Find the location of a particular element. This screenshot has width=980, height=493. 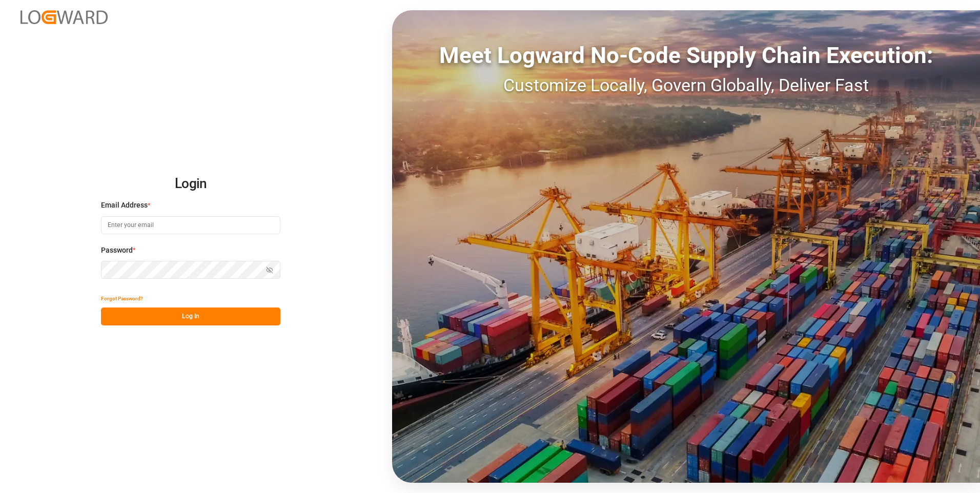

img: Logward_new_orange.png is located at coordinates (64, 17).